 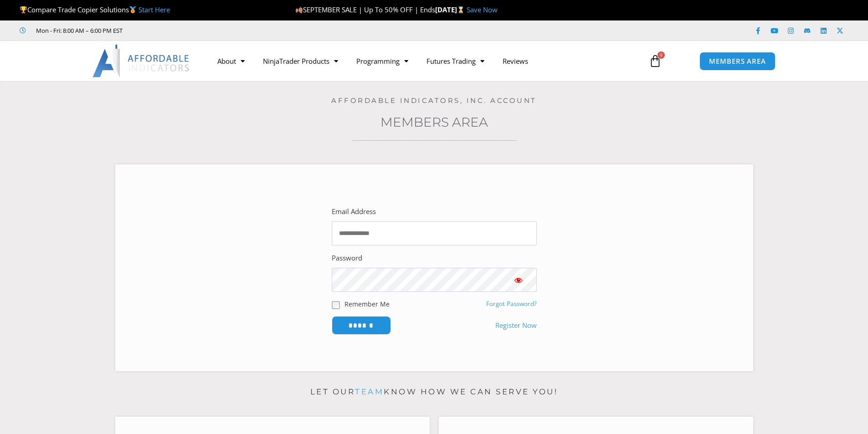 What do you see at coordinates (434, 100) in the screenshot?
I see `a: Affordable Indicators, Inc. Account` at bounding box center [434, 100].